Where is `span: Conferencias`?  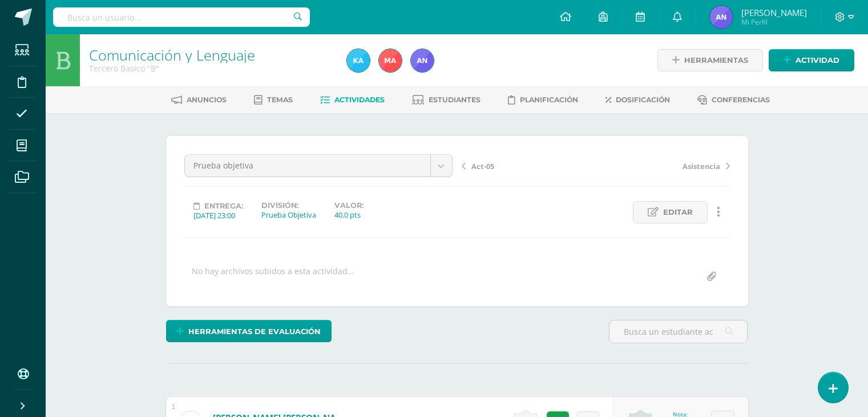 span: Conferencias is located at coordinates (741, 100).